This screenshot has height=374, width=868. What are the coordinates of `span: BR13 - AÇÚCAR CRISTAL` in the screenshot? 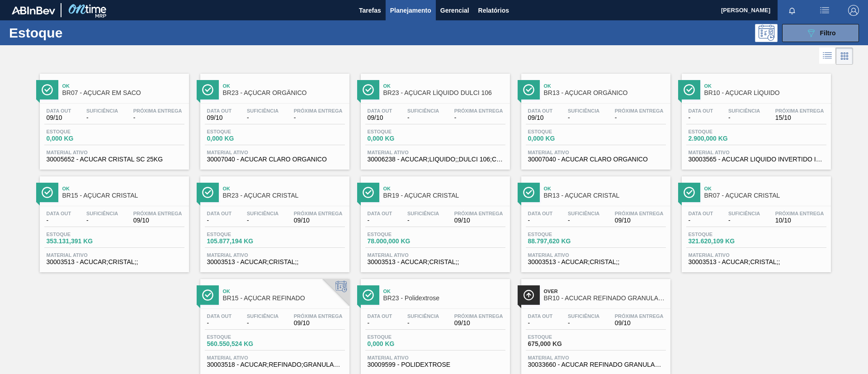 It's located at (605, 195).